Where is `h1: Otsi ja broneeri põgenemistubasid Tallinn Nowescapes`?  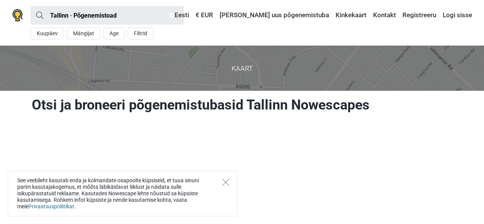
h1: Otsi ja broneeri põgenemistubasid Tallinn Nowescapes is located at coordinates (242, 105).